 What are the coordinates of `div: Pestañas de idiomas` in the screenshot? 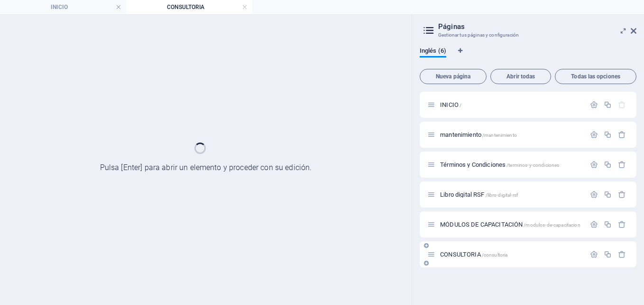 It's located at (528, 56).